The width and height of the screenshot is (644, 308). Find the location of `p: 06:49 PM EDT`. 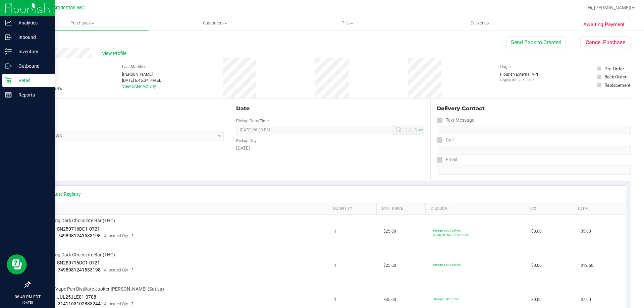

p: 06:49 PM EDT is located at coordinates (28, 297).